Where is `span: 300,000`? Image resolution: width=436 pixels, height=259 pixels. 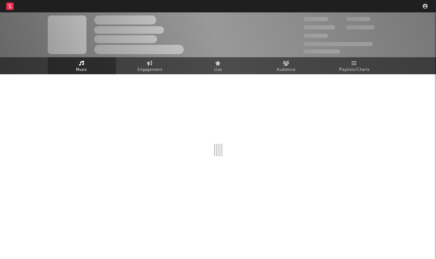 span: 300,000 is located at coordinates (316, 19).